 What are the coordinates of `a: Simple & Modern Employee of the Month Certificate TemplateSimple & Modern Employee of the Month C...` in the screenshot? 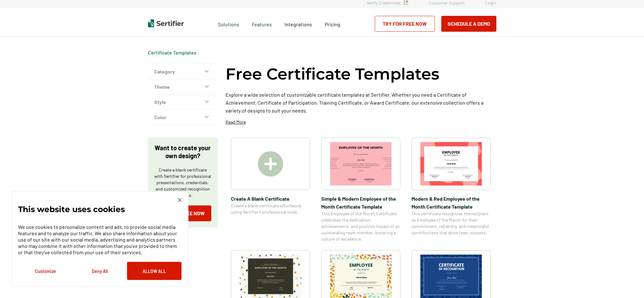 It's located at (361, 190).